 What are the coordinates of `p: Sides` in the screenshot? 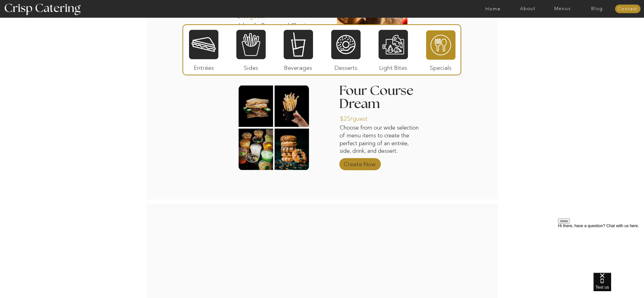 It's located at (251, 66).